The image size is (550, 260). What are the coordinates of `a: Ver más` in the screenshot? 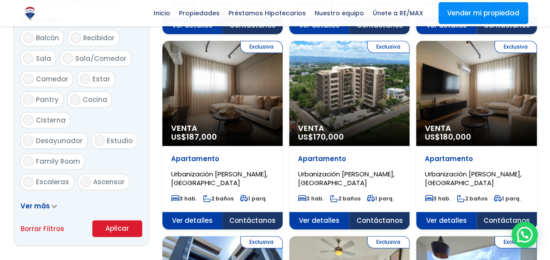 It's located at (39, 206).